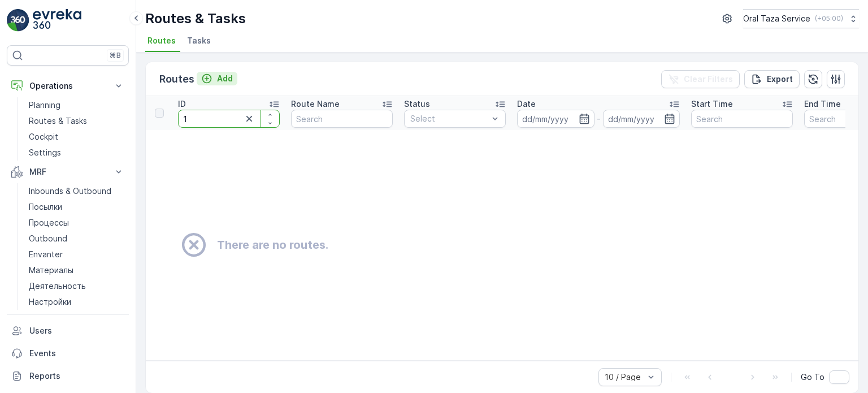 Image resolution: width=868 pixels, height=393 pixels. Describe the element at coordinates (76, 137) in the screenshot. I see `a: Cockpit` at that location.